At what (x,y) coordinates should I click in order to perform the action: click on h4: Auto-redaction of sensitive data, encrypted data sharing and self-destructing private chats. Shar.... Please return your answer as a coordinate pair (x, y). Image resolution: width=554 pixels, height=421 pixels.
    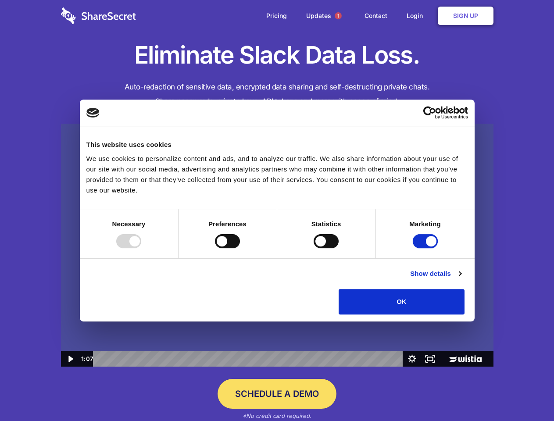
    Looking at the image, I should click on (277, 94).